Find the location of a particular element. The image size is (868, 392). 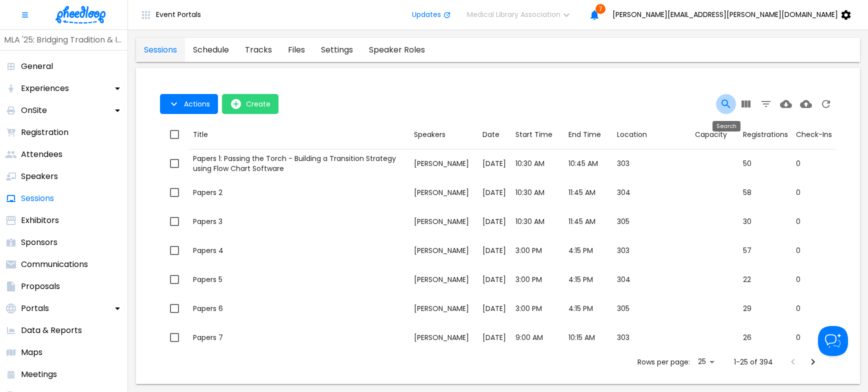

span: Medical Library Association is located at coordinates (514, 15).